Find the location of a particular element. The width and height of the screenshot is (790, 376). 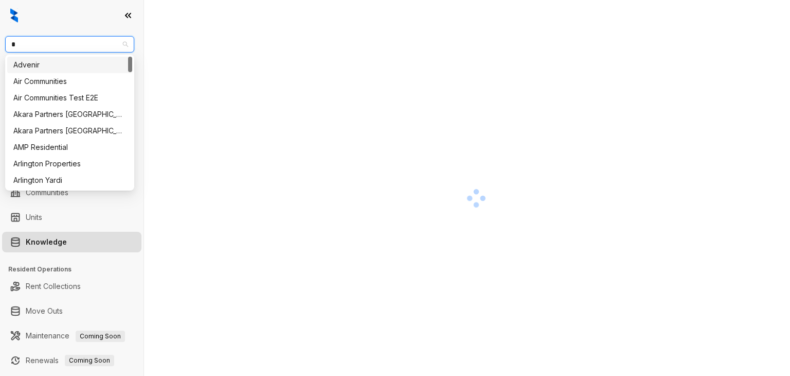

a: Move Outs is located at coordinates (44, 311).